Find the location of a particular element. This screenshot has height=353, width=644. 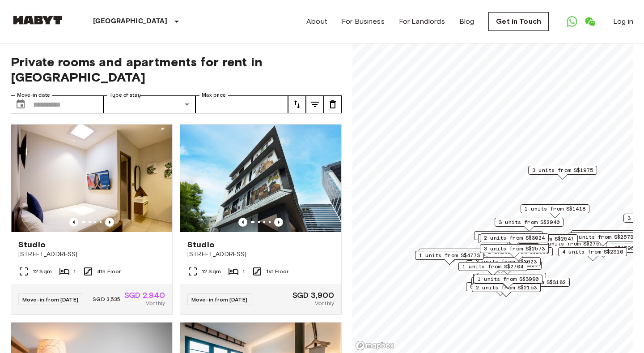

a: Mapbox logo is located at coordinates (375, 345).